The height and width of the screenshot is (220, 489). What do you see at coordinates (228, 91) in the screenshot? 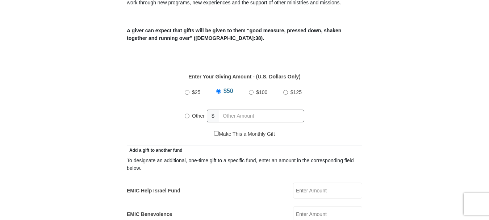
I see `span: $50` at bounding box center [228, 91].